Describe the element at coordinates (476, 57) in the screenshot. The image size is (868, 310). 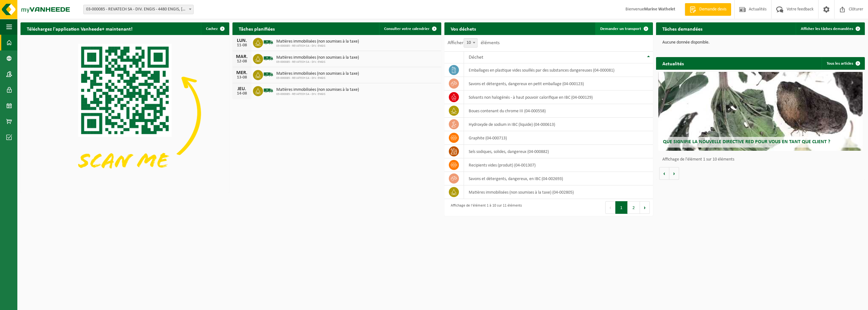
I see `span: Déchet` at that location.